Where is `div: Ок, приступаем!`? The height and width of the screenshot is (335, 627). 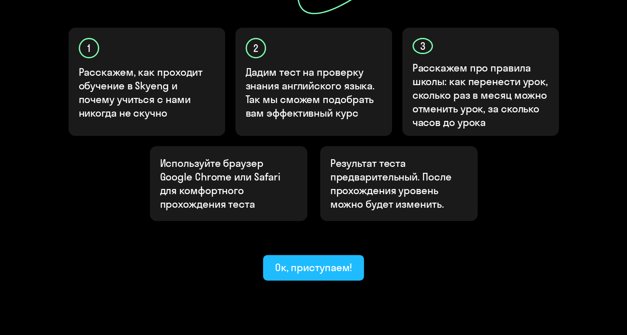
div: Ок, приступаем! is located at coordinates (314, 267).